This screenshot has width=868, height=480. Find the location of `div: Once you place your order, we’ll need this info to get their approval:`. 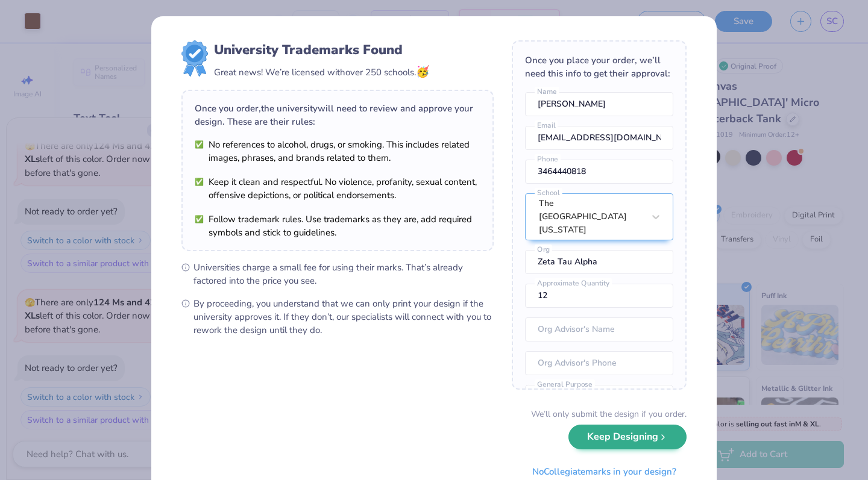

div: Once you place your order, we’ll need this info to get their approval: is located at coordinates (599, 67).